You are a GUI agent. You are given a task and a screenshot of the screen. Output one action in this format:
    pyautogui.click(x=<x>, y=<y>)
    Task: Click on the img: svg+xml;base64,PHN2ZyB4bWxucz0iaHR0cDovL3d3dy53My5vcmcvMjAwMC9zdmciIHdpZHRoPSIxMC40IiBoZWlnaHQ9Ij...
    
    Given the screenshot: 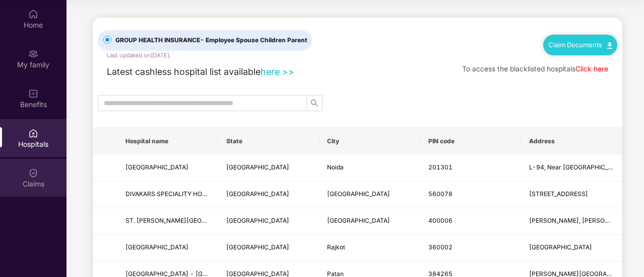 What is the action you would take?
    pyautogui.click(x=610, y=45)
    